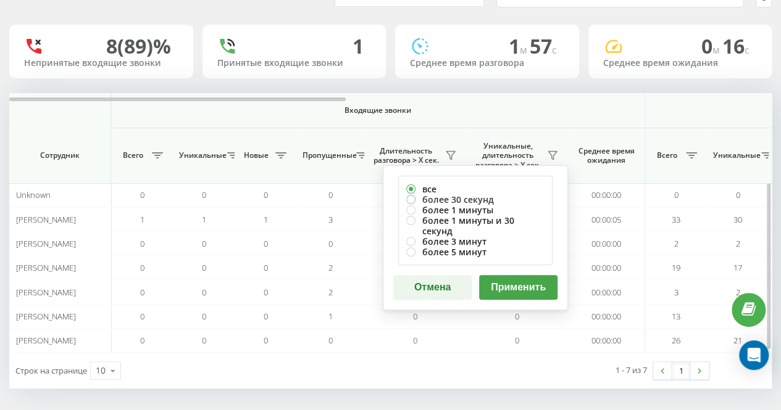 The height and width of the screenshot is (410, 781). I want to click on label: более 30 секунд, so click(475, 199).